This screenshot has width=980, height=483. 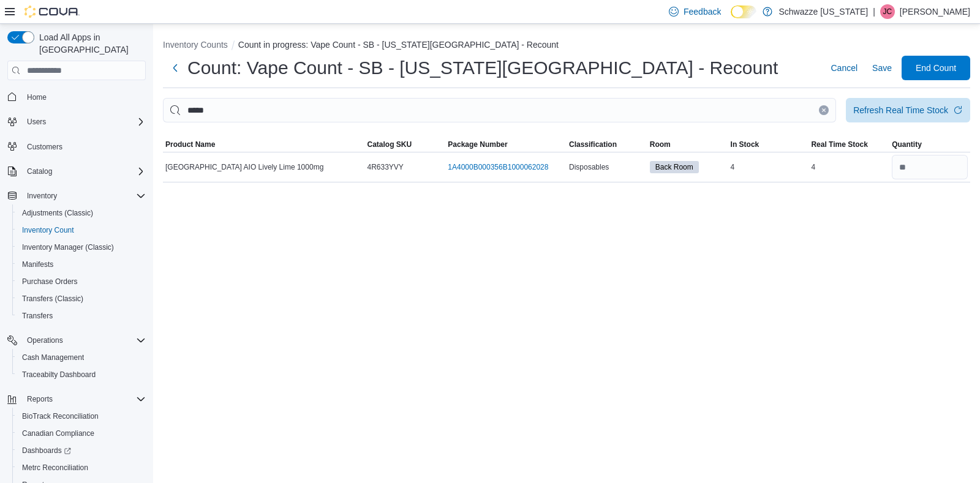 I want to click on button: Classification, so click(x=607, y=145).